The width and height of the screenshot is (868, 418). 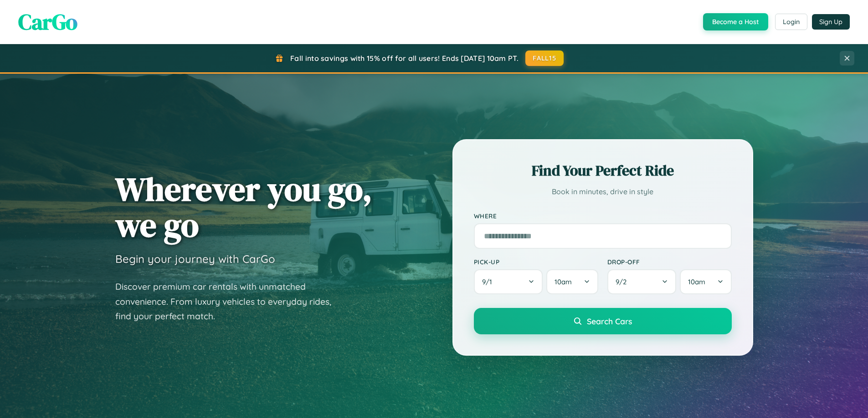 What do you see at coordinates (831, 22) in the screenshot?
I see `button: Sign Up` at bounding box center [831, 22].